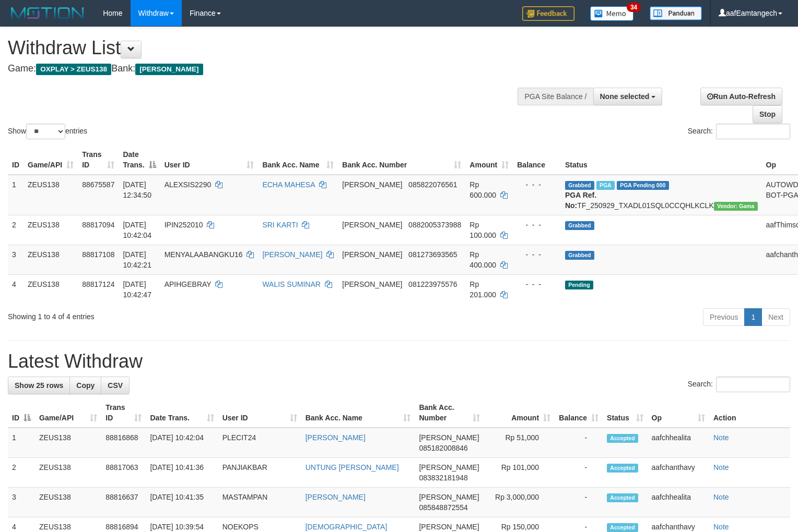  I want to click on h1: Withdraw List, so click(265, 48).